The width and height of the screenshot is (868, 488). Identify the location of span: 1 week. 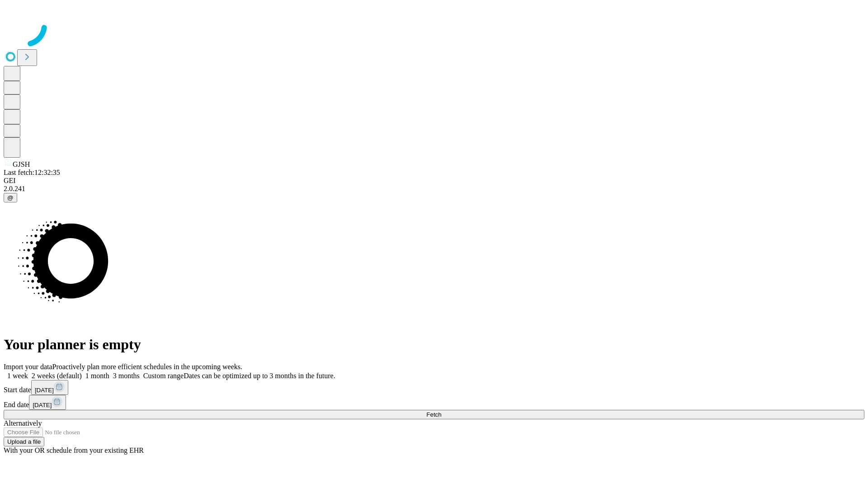
(17, 375).